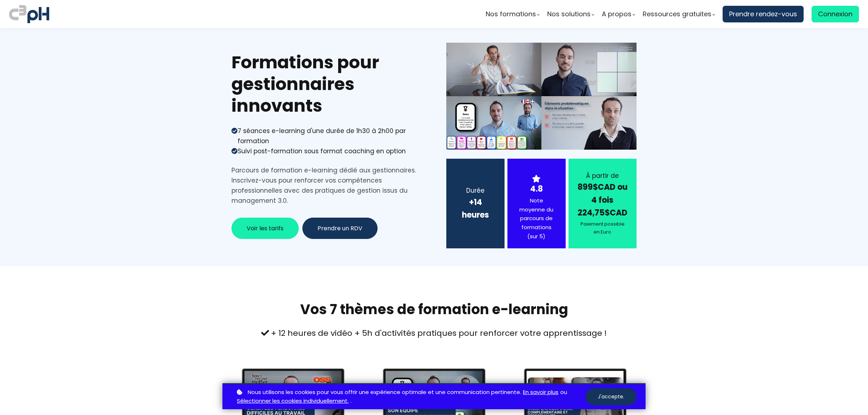  Describe the element at coordinates (327, 185) in the screenshot. I see `div: Parcours de formation e-learning dédié aux gestionnaires. Inscrivez-vous pour renforcer vos compé...` at that location.